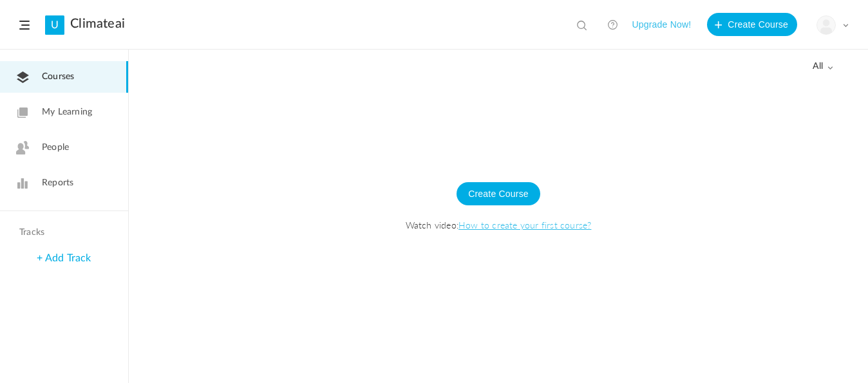 The height and width of the screenshot is (383, 868). What do you see at coordinates (826, 25) in the screenshot?
I see `img: user-image.png` at bounding box center [826, 25].